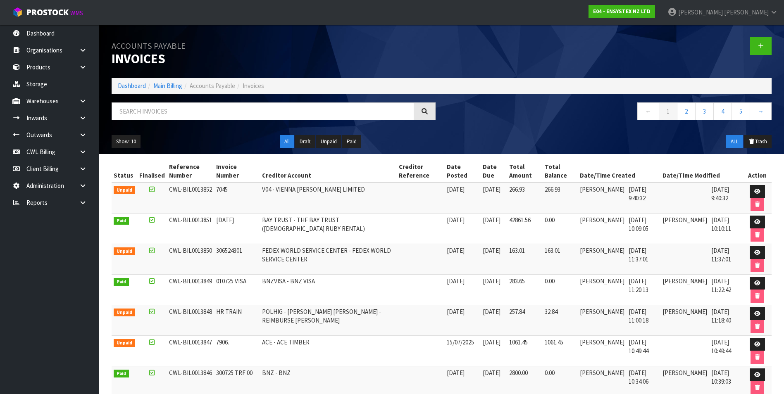 The image size is (784, 394). Describe the element at coordinates (517, 312) in the screenshot. I see `span: 257.84` at that location.